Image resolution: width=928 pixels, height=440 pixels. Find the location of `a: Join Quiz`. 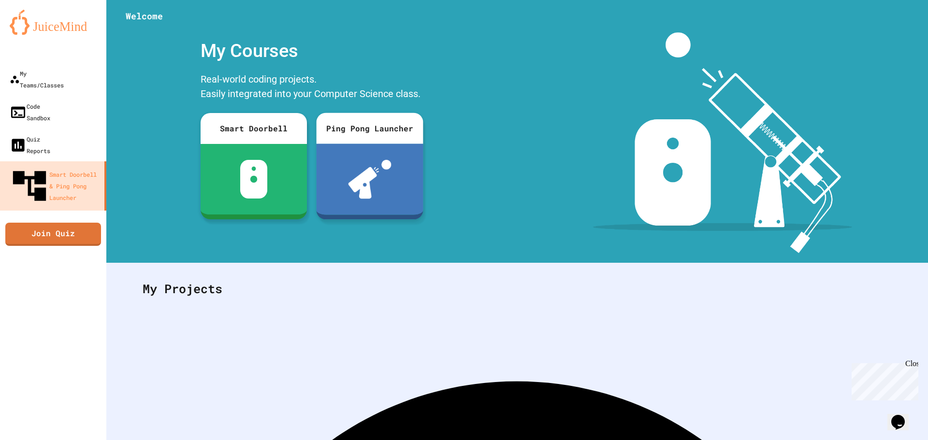

a: Join Quiz is located at coordinates (53, 234).